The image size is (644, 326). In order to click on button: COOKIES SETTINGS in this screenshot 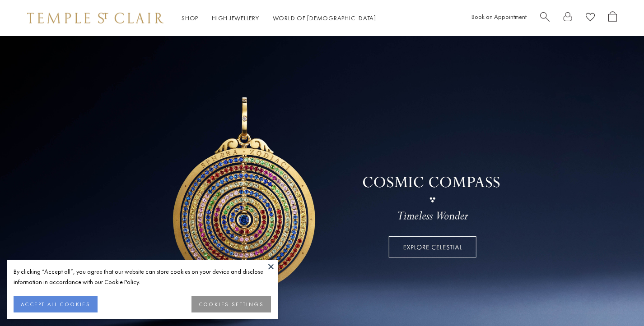, I will do `click(231, 305)`.